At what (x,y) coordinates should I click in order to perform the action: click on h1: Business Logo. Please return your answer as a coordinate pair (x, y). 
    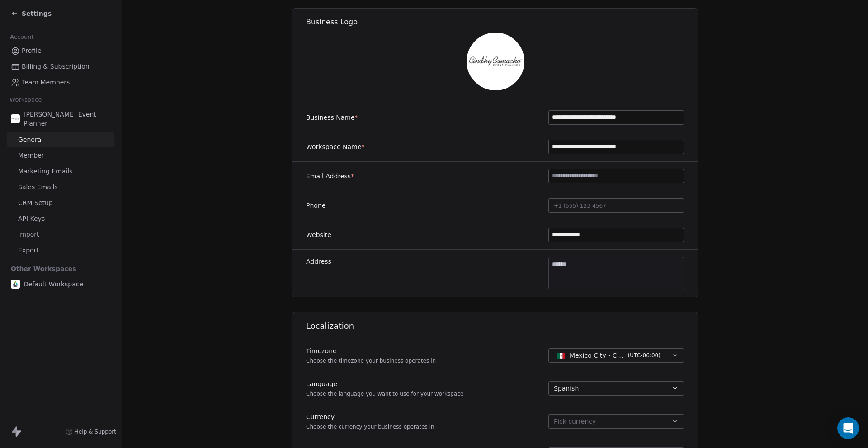
    Looking at the image, I should click on (502, 22).